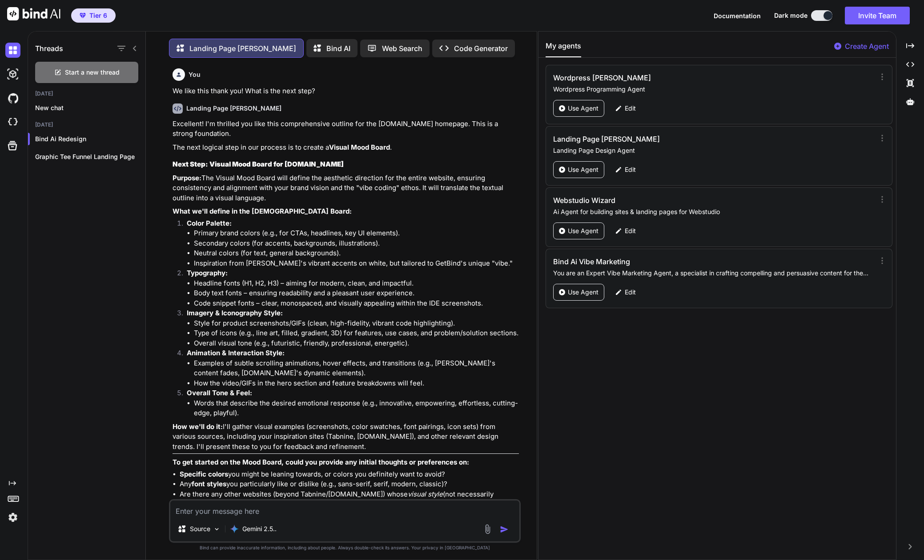  I want to click on p: Ai Agent for building sites & landing pages for Webstudio, so click(711, 212).